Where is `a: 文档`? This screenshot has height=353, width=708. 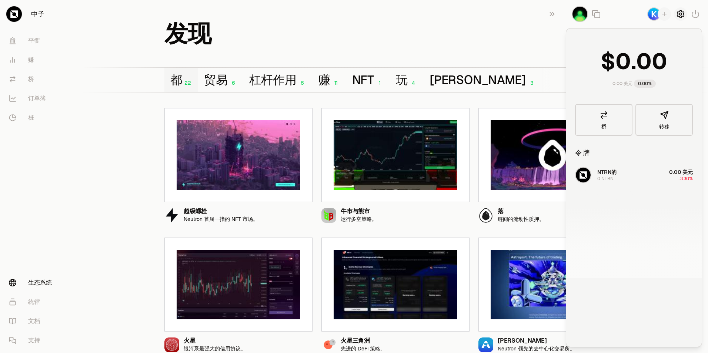
a: 文档 is located at coordinates (41, 321).